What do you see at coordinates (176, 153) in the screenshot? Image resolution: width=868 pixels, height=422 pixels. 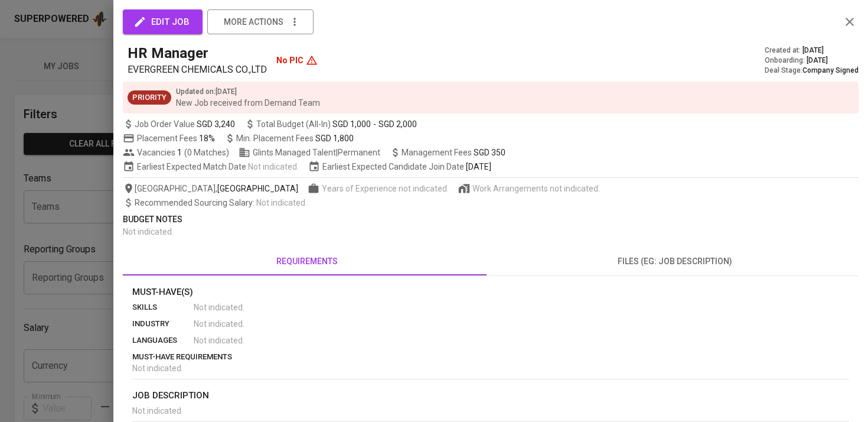 I see `span: Vacancies ( 0 Matches )` at bounding box center [176, 153].